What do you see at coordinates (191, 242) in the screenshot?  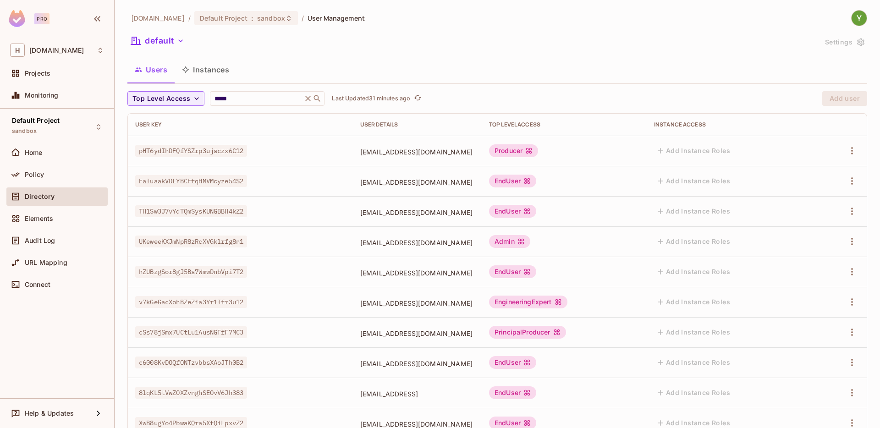 I see `span: UKeweeKXJmNpR8zRcXVGklrfg8n1` at bounding box center [191, 242].